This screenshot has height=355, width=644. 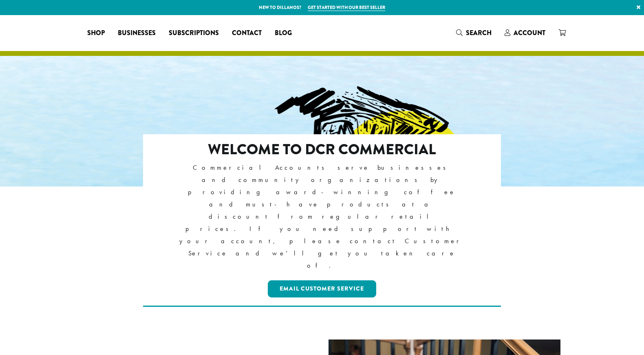 What do you see at coordinates (346, 7) in the screenshot?
I see `a: Get started with our best seller` at bounding box center [346, 7].